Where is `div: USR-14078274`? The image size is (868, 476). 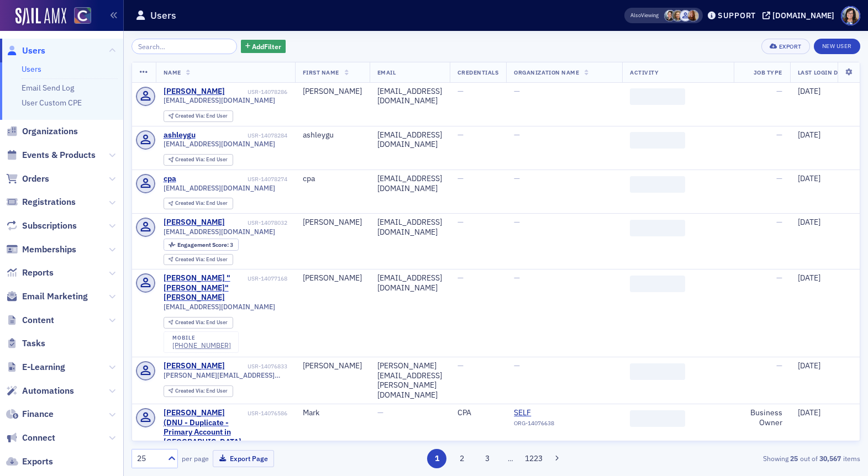
div: USR-14078274 is located at coordinates (233, 179).